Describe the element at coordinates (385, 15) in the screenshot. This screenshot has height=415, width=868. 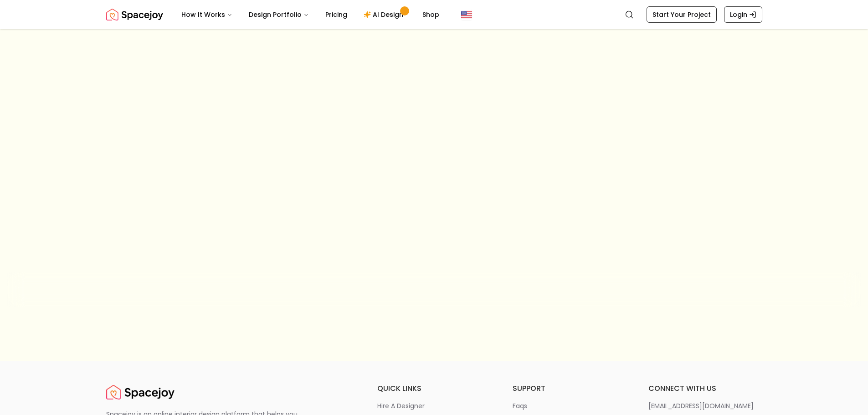
I see `a: AI Design` at that location.